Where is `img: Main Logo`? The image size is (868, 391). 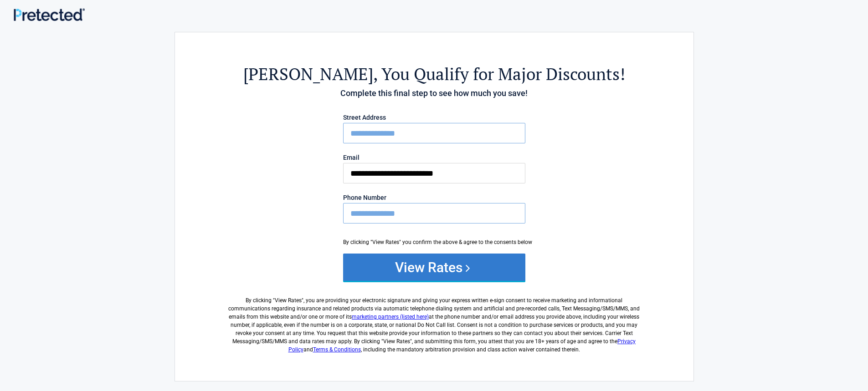
img: Main Logo is located at coordinates (49, 14).